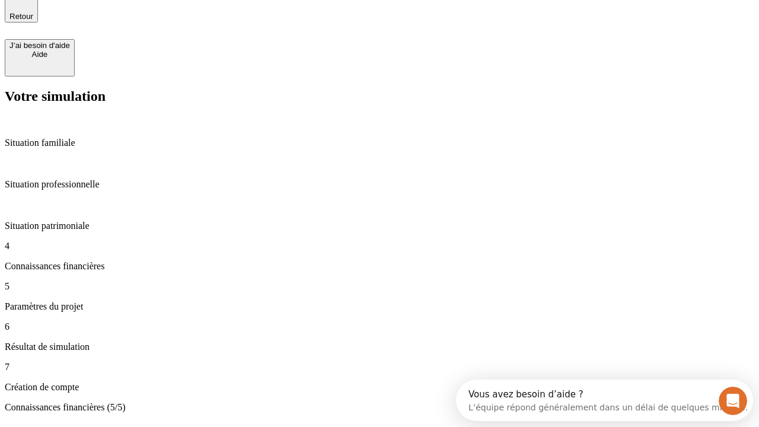 This screenshot has width=759, height=427. What do you see at coordinates (379, 367) in the screenshot?
I see `p: 7` at bounding box center [379, 367].